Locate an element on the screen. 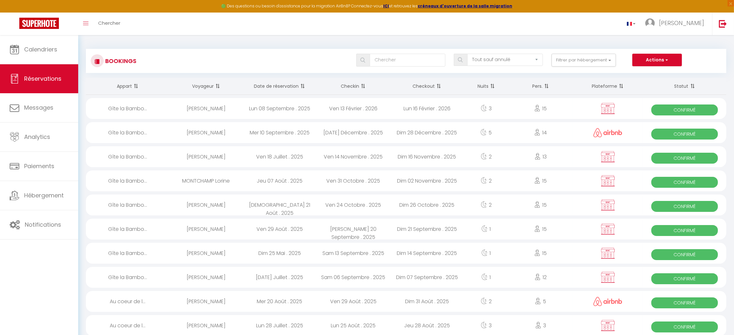 The width and height of the screenshot is (734, 335). th: Sort by nights is located at coordinates (486, 86).